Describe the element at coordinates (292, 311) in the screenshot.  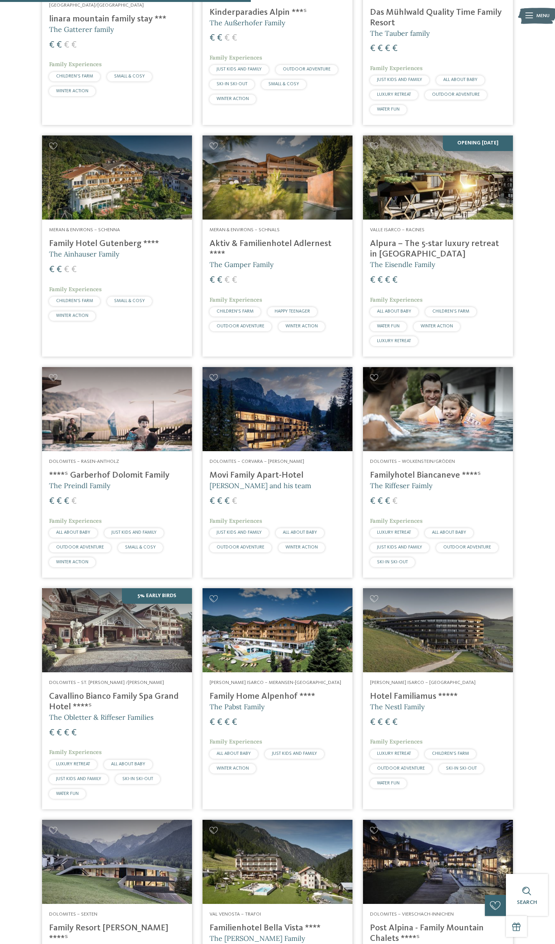
I see `span: HAPPY TEENAGER` at that location.